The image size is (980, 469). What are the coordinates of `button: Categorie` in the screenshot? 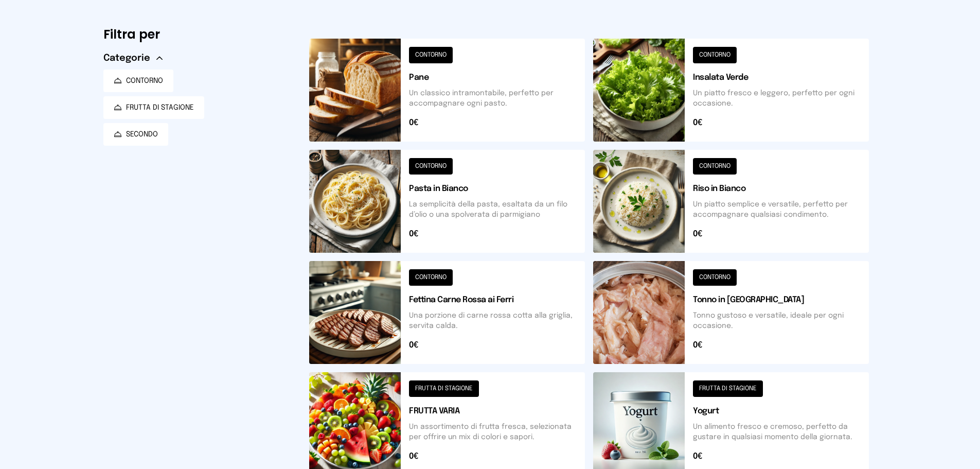 It's located at (132, 58).